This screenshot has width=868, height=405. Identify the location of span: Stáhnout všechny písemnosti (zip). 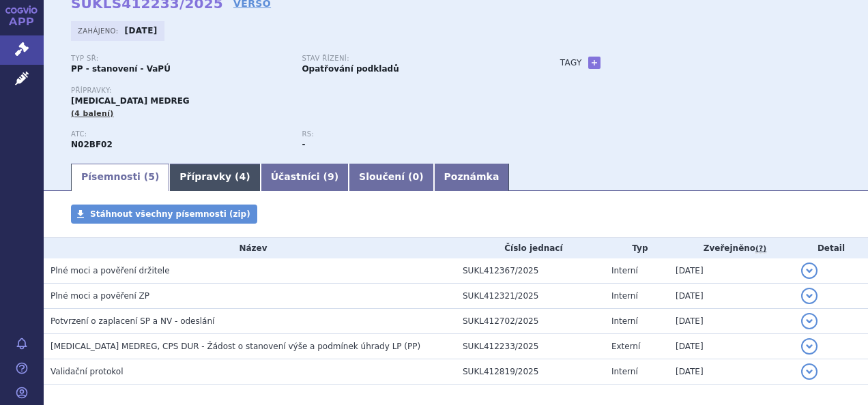
(170, 214).